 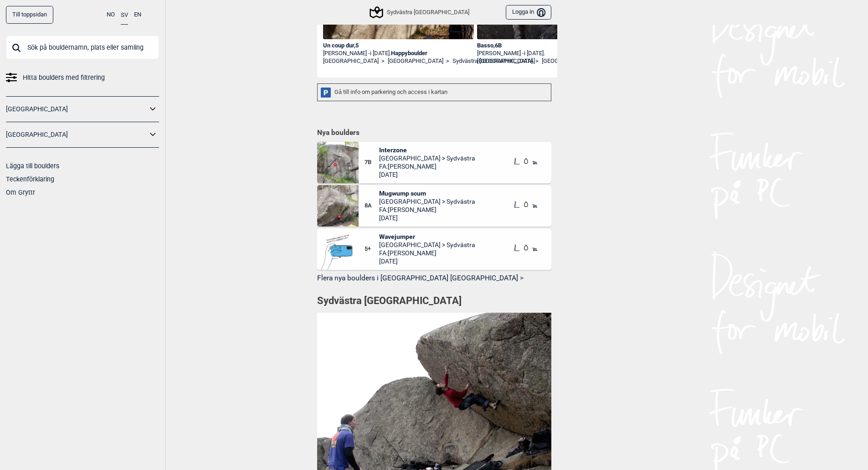 What do you see at coordinates (32, 166) in the screenshot?
I see `a: Lägga till boulders` at bounding box center [32, 166].